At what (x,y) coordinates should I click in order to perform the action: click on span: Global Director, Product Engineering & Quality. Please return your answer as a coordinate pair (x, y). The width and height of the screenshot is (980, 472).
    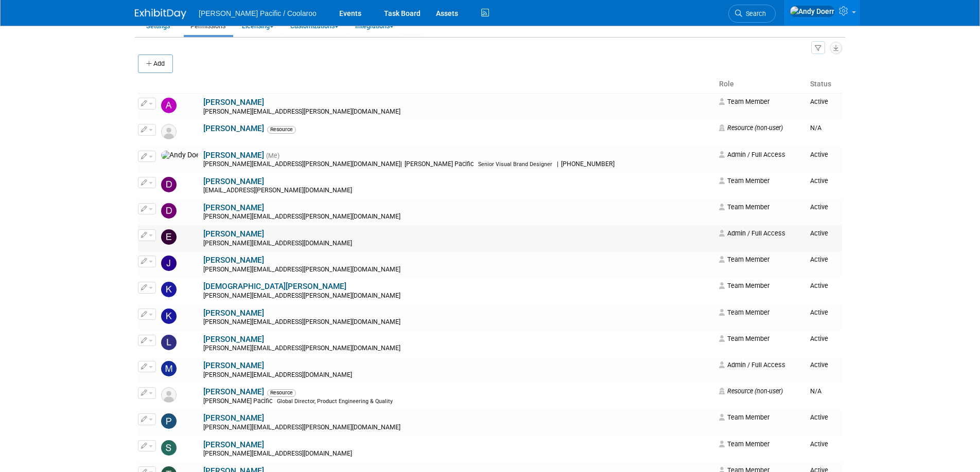
    Looking at the image, I should click on (335, 401).